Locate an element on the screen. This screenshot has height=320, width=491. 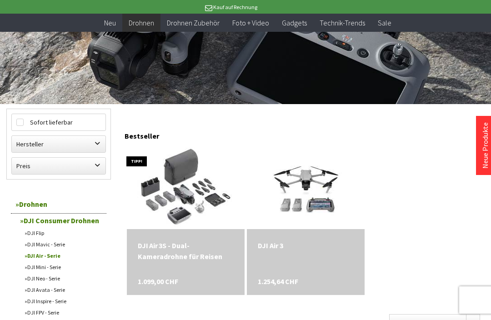
span: 1.254,64 CHF is located at coordinates (278, 281).